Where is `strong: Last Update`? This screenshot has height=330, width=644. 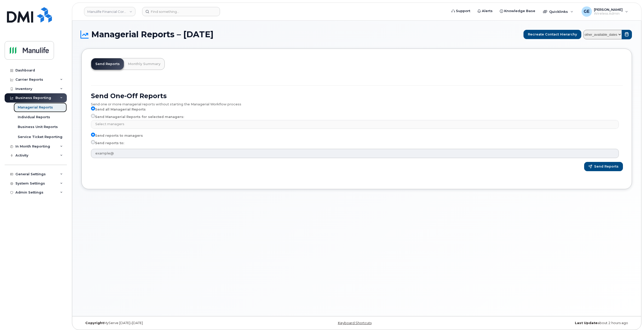 strong: Last Update is located at coordinates (586, 323).